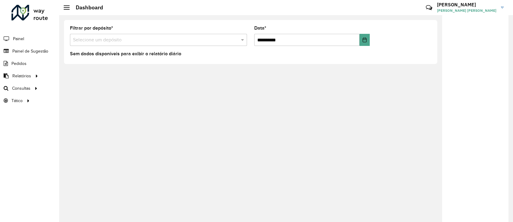  What do you see at coordinates (364, 40) in the screenshot?
I see `button: Choose Date` at bounding box center [364, 40].